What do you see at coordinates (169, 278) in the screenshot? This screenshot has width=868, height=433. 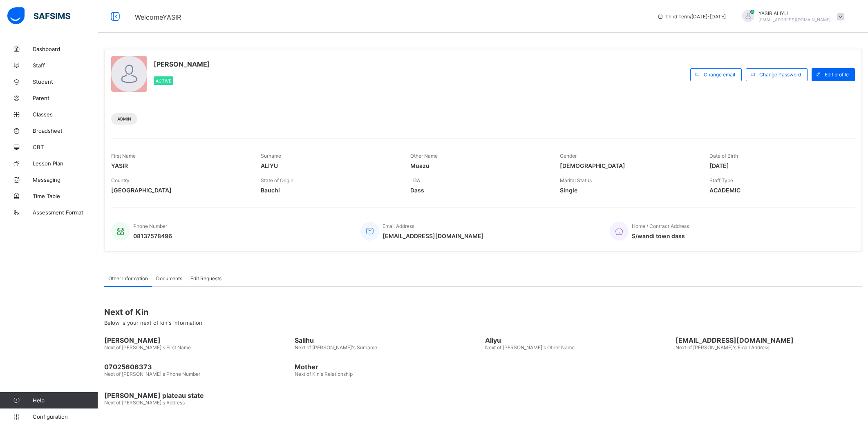 I see `span: Documents` at bounding box center [169, 278].